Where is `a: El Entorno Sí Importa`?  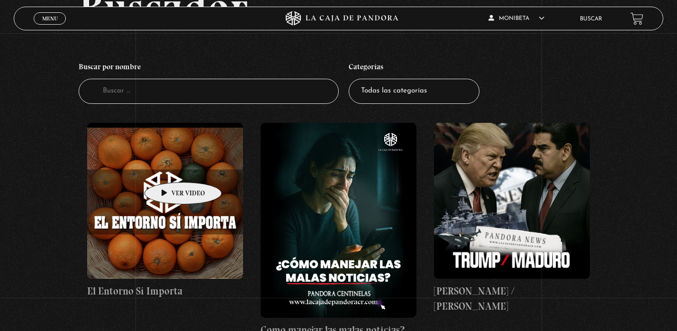
a: El Entorno Sí Importa is located at coordinates (165, 210).